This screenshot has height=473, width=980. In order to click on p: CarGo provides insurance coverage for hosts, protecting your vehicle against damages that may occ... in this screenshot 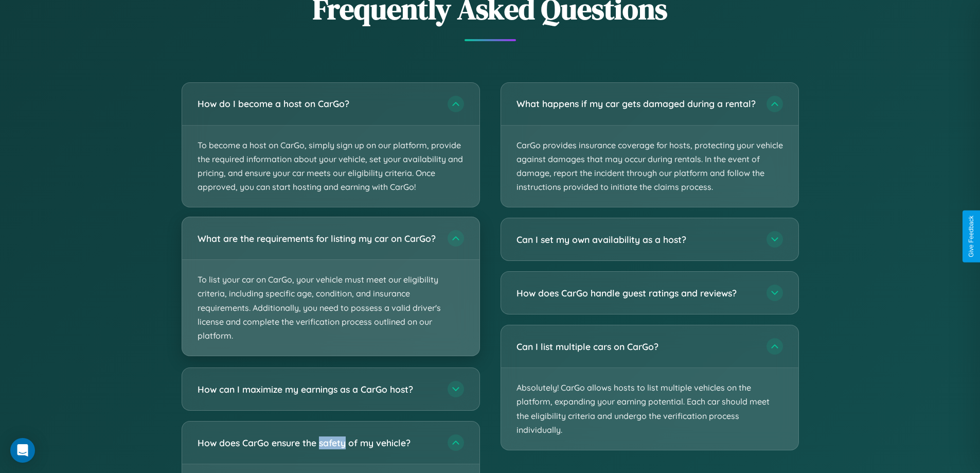, I will do `click(650, 167)`.